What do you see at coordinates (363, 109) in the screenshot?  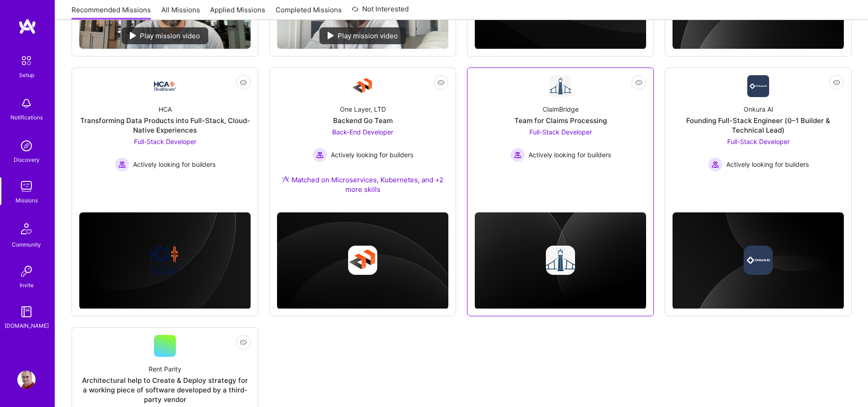 I see `div: One Layer, LTD` at bounding box center [363, 109].